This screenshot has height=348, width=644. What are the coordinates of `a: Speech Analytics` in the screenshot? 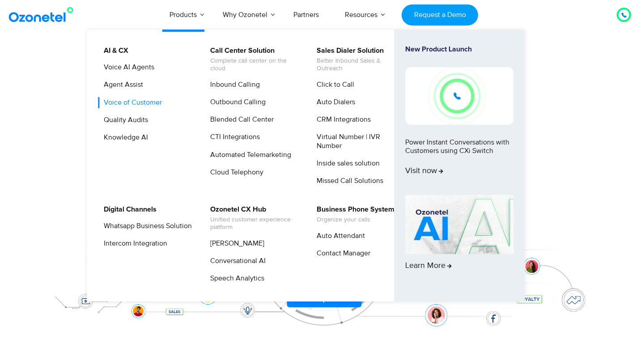 It's located at (235, 278).